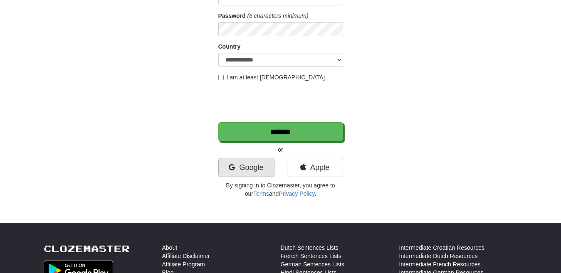 The width and height of the screenshot is (561, 273). What do you see at coordinates (87, 249) in the screenshot?
I see `a: Clozemaster` at bounding box center [87, 249].